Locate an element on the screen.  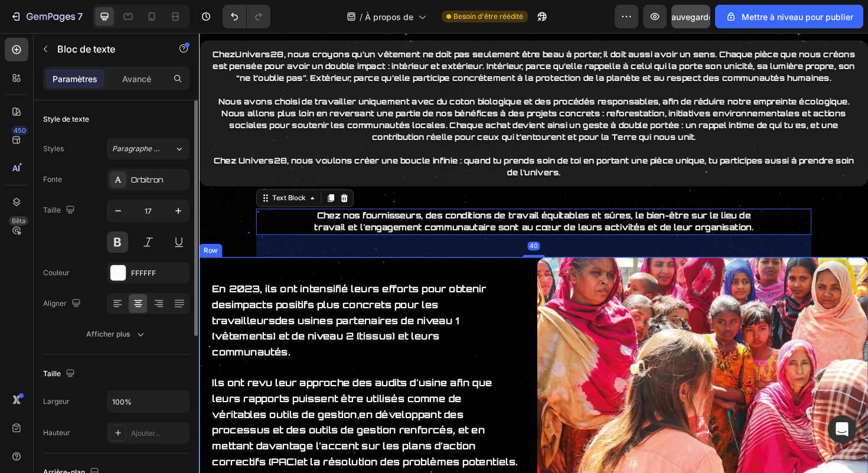
font: Couleur is located at coordinates (56, 272).